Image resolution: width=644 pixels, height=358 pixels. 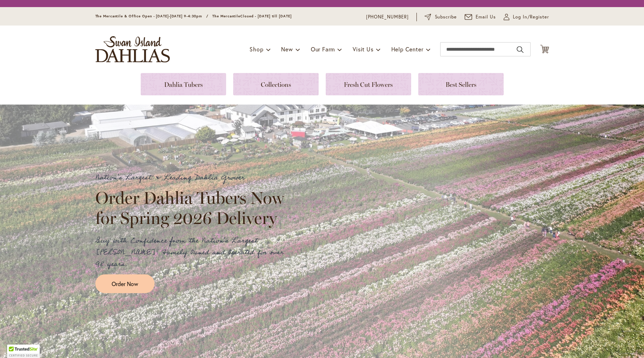 What do you see at coordinates (125, 284) in the screenshot?
I see `span: Order Now` at bounding box center [125, 284].